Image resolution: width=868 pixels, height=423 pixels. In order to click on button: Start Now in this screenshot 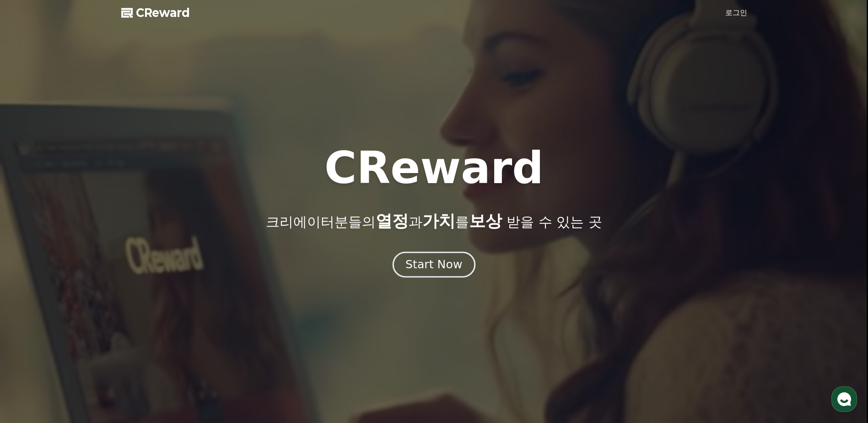, I will do `click(434, 264)`.